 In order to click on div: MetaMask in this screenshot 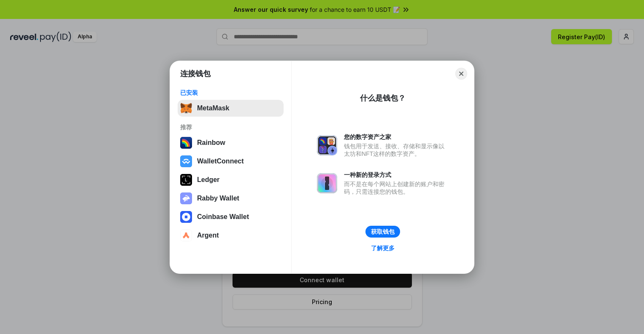, I will do `click(213, 108)`.